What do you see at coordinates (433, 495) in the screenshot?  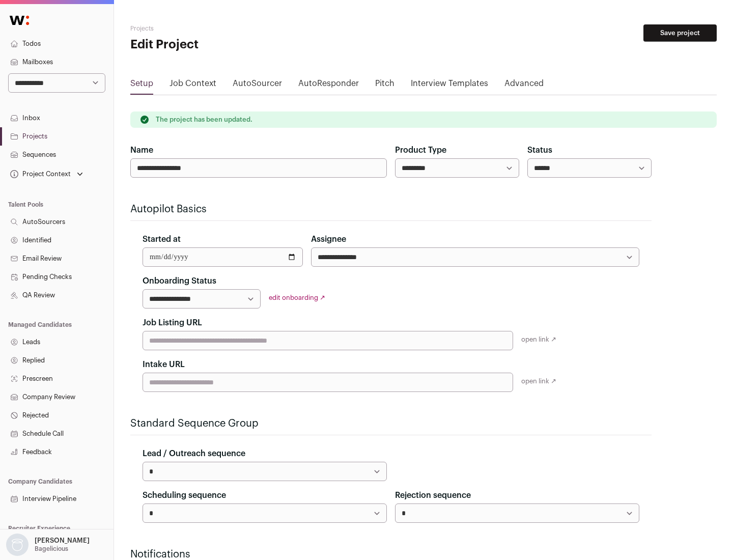 I see `label: Rejection sequence` at bounding box center [433, 495].